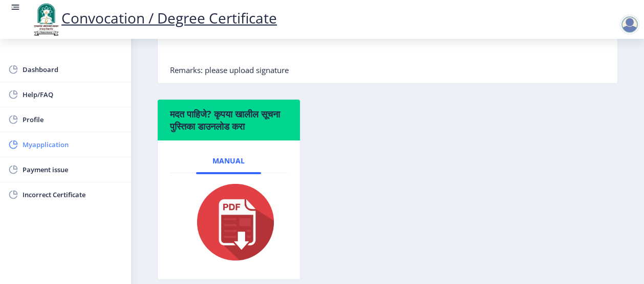 The image size is (644, 284). Describe the element at coordinates (73, 195) in the screenshot. I see `span: Incorrect Certificate` at that location.